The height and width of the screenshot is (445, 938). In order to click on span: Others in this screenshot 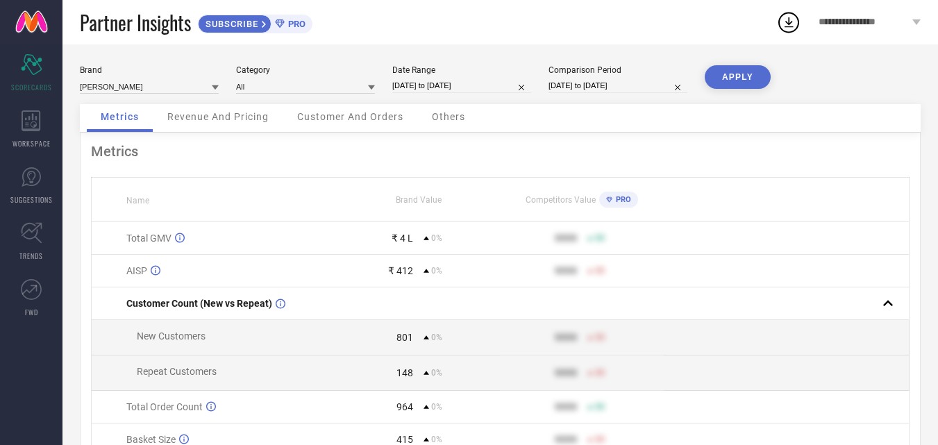, I will do `click(448, 117)`.